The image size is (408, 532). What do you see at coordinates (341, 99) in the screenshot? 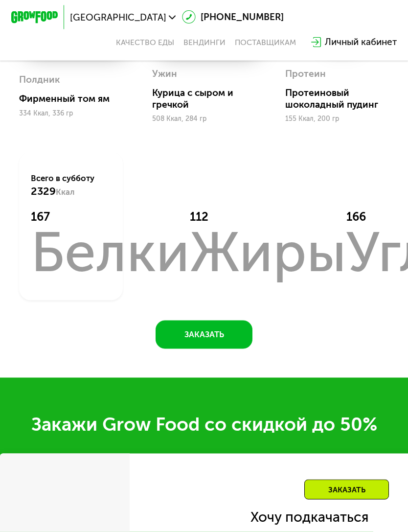
I see `div: Протеиновый шоколадный пудинг` at bounding box center [341, 99].